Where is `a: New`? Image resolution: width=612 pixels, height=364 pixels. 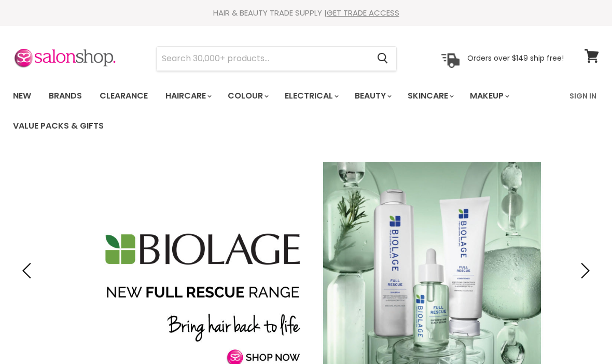 a: New is located at coordinates (22, 96).